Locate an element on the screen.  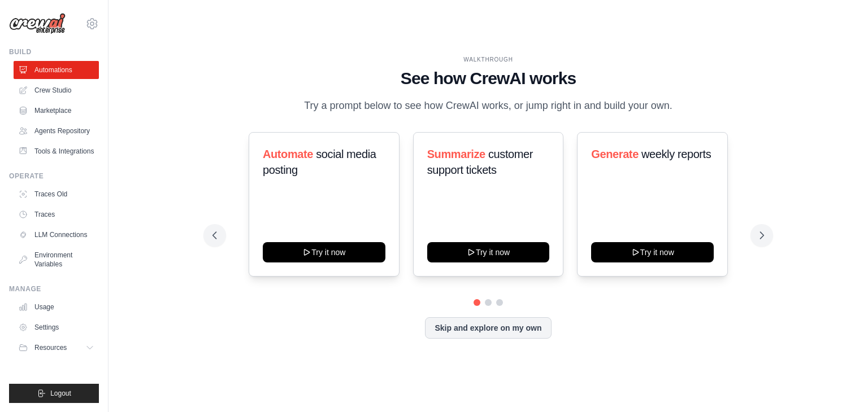
img: Logo is located at coordinates (37, 24).